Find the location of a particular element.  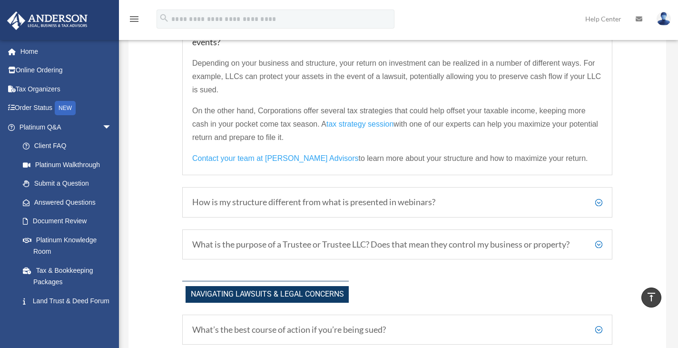

div: NEW is located at coordinates (65, 108).